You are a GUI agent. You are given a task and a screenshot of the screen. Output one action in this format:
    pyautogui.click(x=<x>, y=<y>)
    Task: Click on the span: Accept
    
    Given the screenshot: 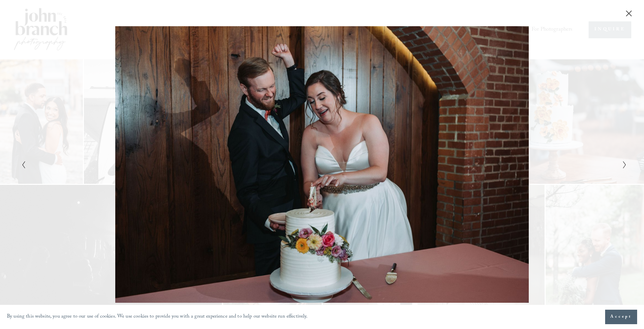 What is the action you would take?
    pyautogui.click(x=621, y=317)
    